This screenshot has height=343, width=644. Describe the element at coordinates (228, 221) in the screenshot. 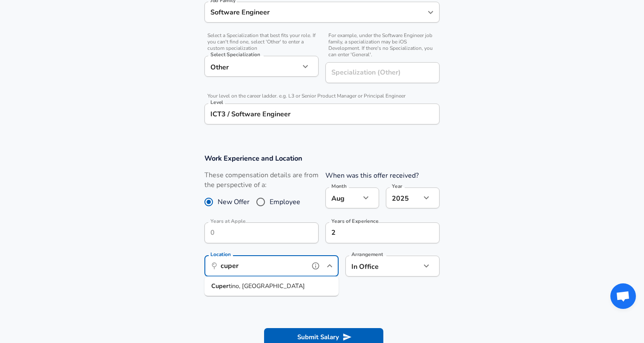

I see `label: Years at Apple` at that location.